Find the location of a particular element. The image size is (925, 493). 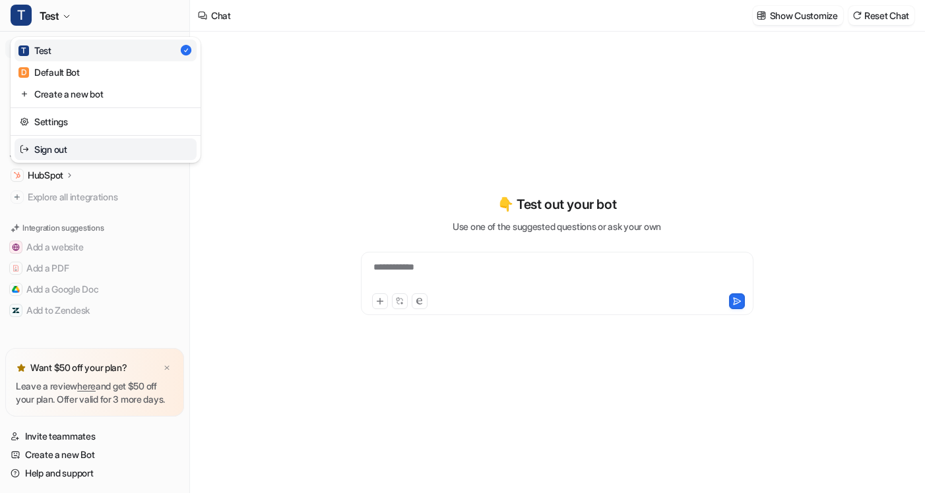

div: Default Bot is located at coordinates (49, 72).